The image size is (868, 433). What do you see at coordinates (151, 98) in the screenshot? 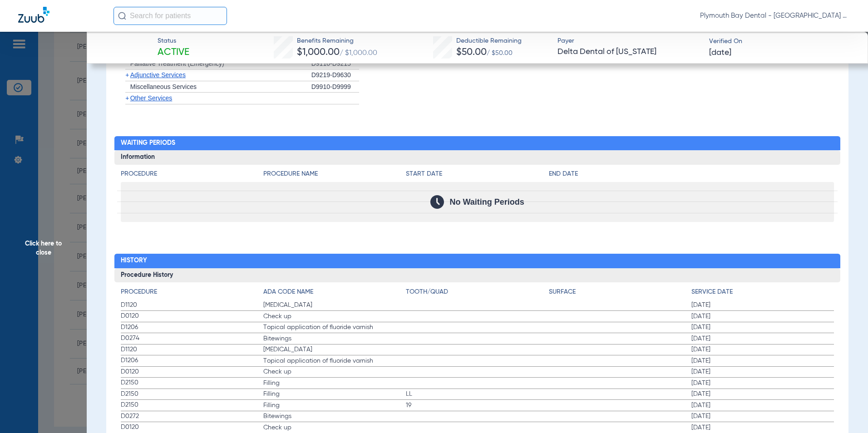
I see `span: Other Services` at bounding box center [151, 98].